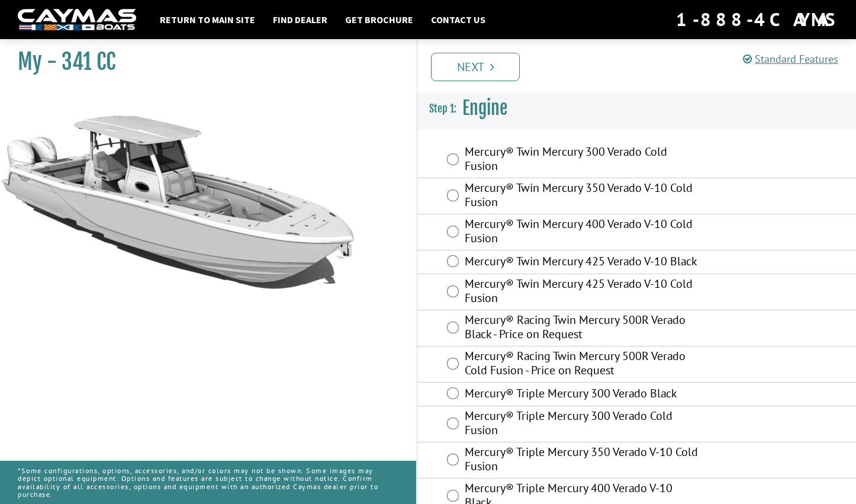  I want to click on a: Get Brochure, so click(379, 20).